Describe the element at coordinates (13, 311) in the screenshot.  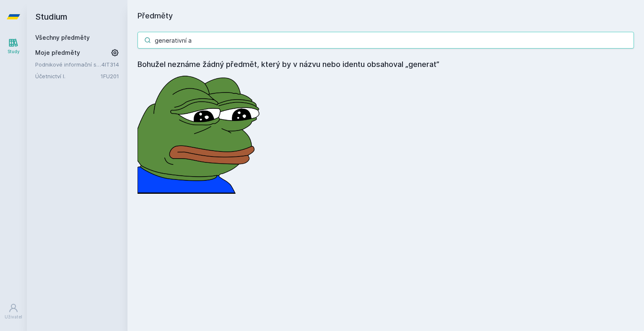
I see `a: Uživatel` at that location.